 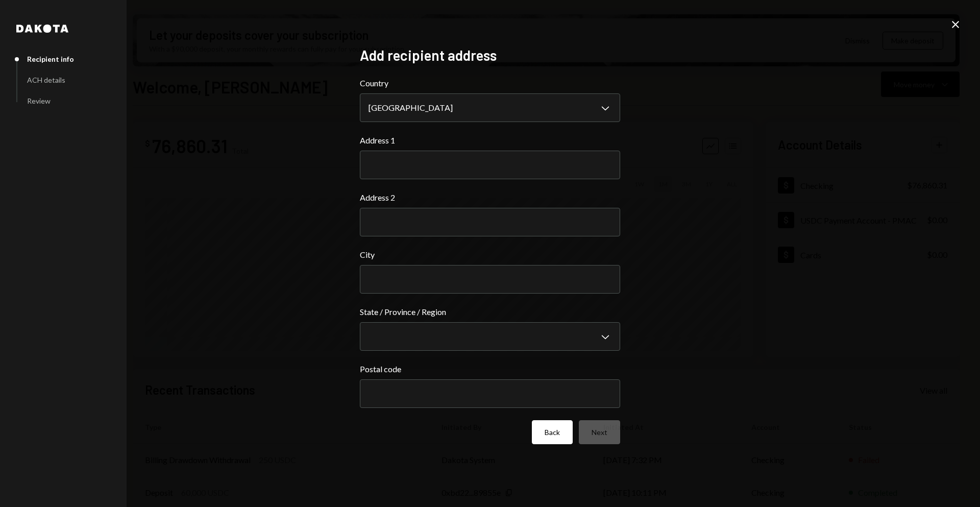 What do you see at coordinates (51, 59) in the screenshot?
I see `div: Recipient info` at bounding box center [51, 59].